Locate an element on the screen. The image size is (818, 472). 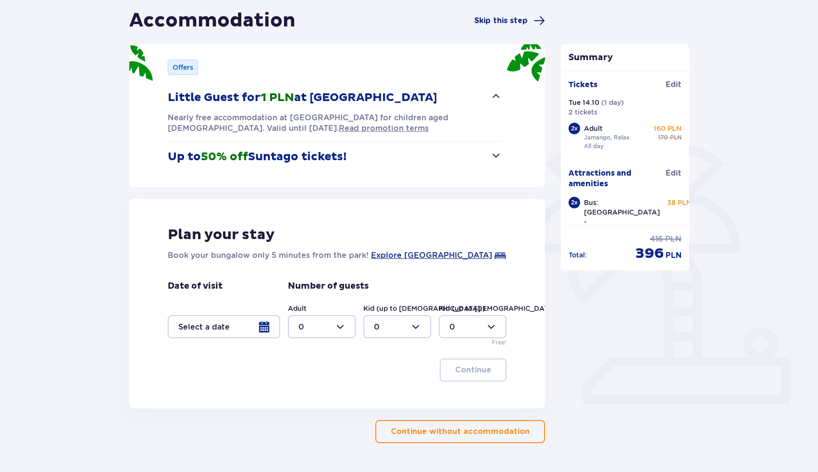
span: 1 PLN is located at coordinates (277, 98).